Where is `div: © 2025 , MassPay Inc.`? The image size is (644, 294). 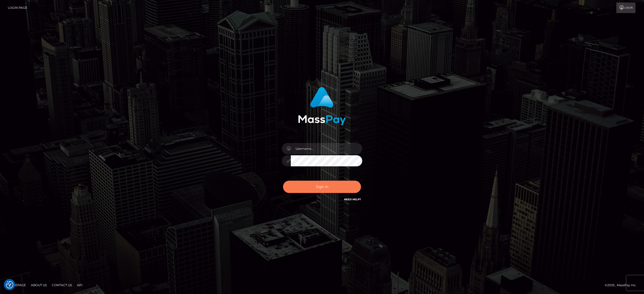
div: © 2025 , MassPay Inc. is located at coordinates (622, 285).